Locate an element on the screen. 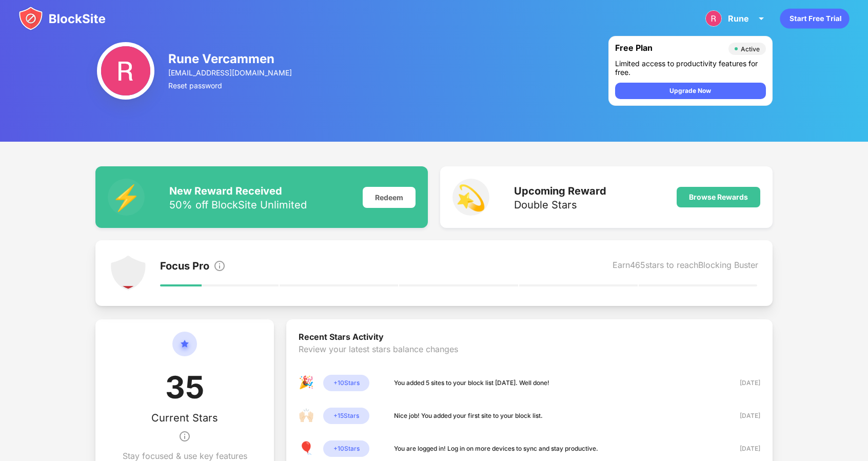 This screenshot has height=461, width=868. div: Review your latest stars balance changes is located at coordinates (529, 359).